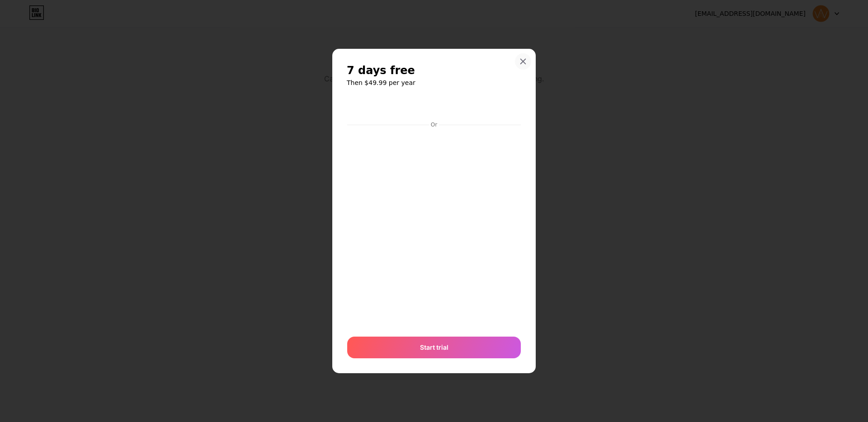 The height and width of the screenshot is (422, 868). Describe the element at coordinates (434, 124) in the screenshot. I see `div: Or` at that location.